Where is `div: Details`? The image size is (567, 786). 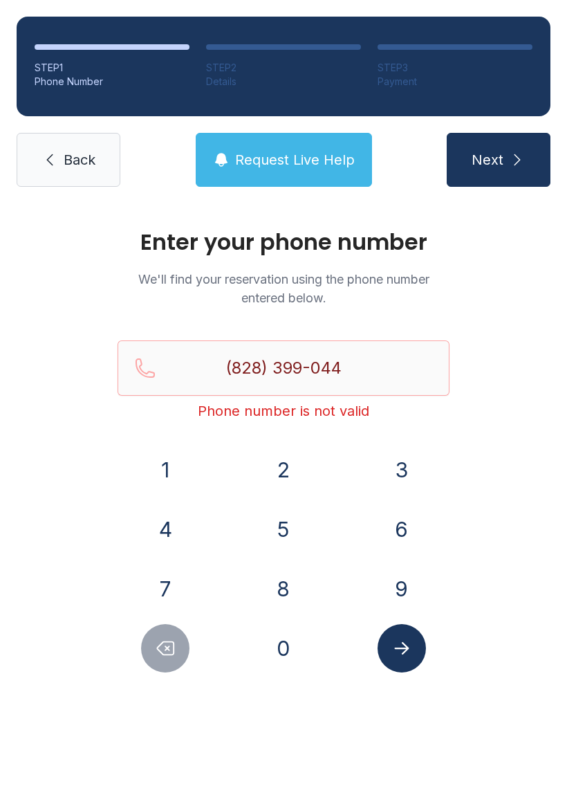 div: Details is located at coordinates (284, 82).